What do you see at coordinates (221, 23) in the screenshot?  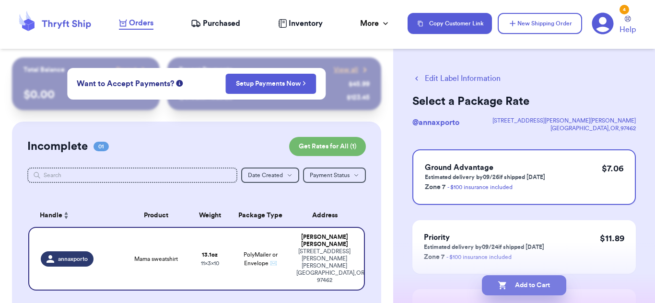 I see `span: Purchased` at bounding box center [221, 23].